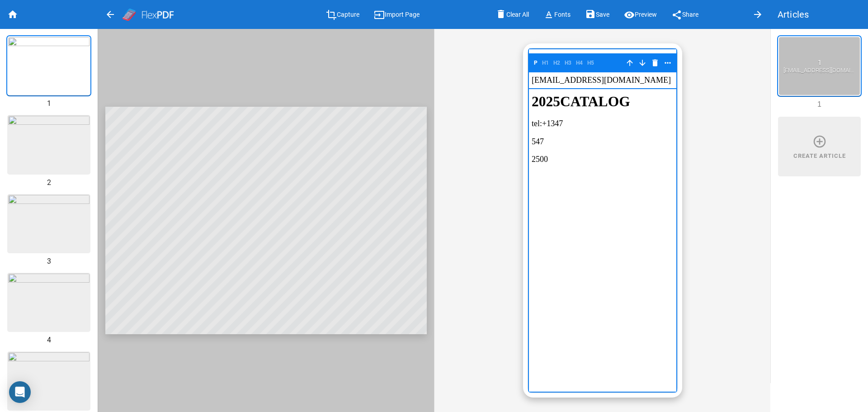 The width and height of the screenshot is (868, 412). I want to click on button: Clear All, so click(512, 14).